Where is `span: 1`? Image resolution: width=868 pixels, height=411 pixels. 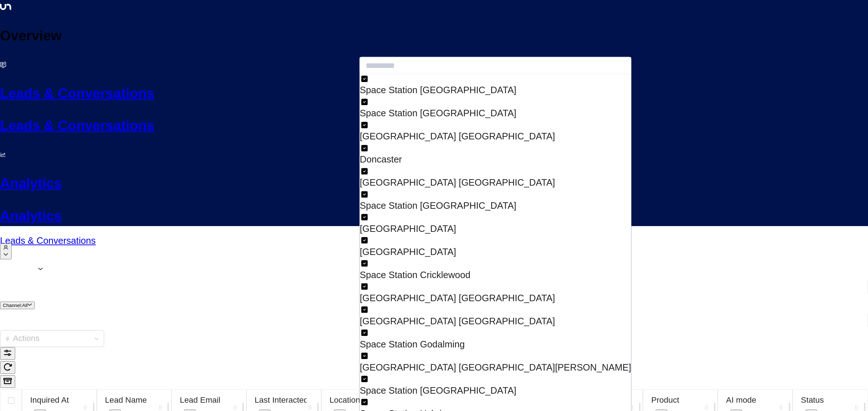 span: 1 is located at coordinates (35, 269).